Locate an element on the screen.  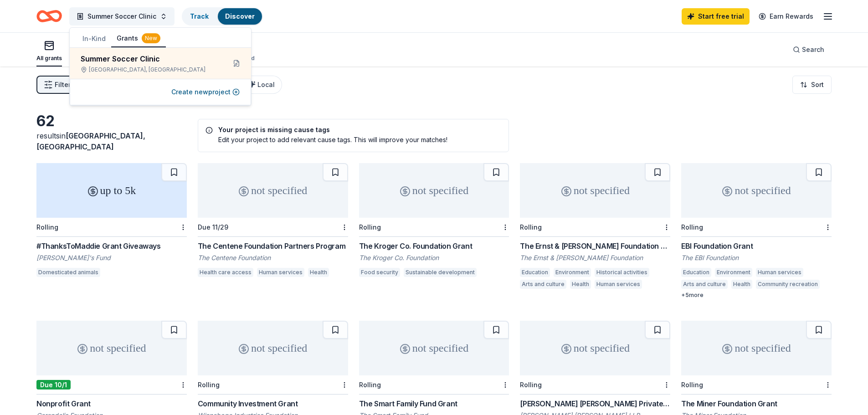
a: not specifiedRollingEBI Foundation GrantThe EBI FoundationEducationEnvironmentHuman servicesArts ... is located at coordinates (756, 231).